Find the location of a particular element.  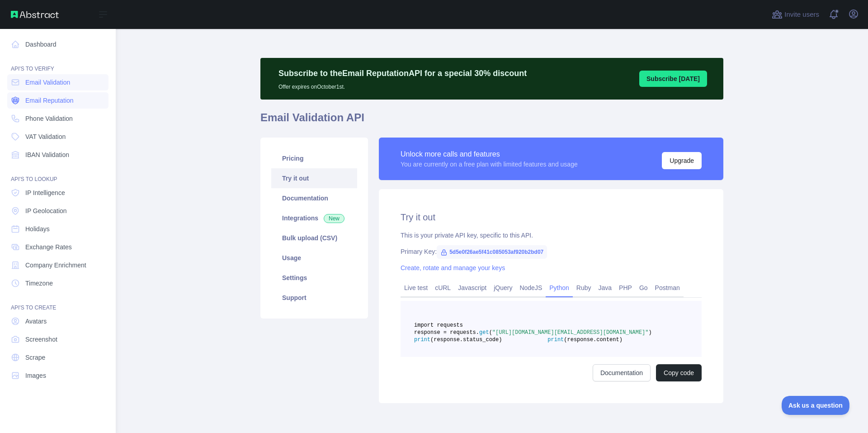

button: Copy code is located at coordinates (678, 373).